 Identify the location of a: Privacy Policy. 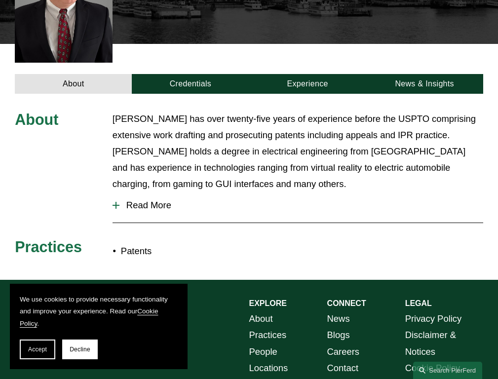
(433, 318).